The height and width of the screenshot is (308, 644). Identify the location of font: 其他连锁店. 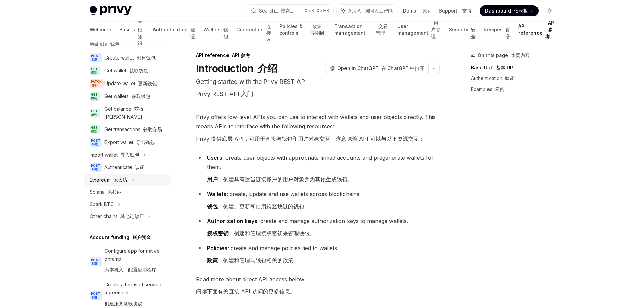
(132, 216).